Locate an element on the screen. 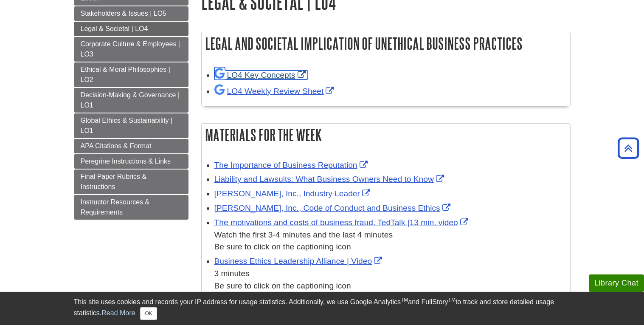  div: 3 minutes Be sure to click on the captioning icon is located at coordinates (390, 280).